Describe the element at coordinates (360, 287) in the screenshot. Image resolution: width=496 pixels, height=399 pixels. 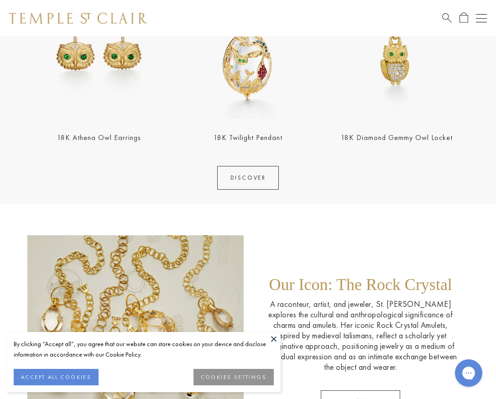
I see `p: Our Icon: The Rock Crystal` at that location.